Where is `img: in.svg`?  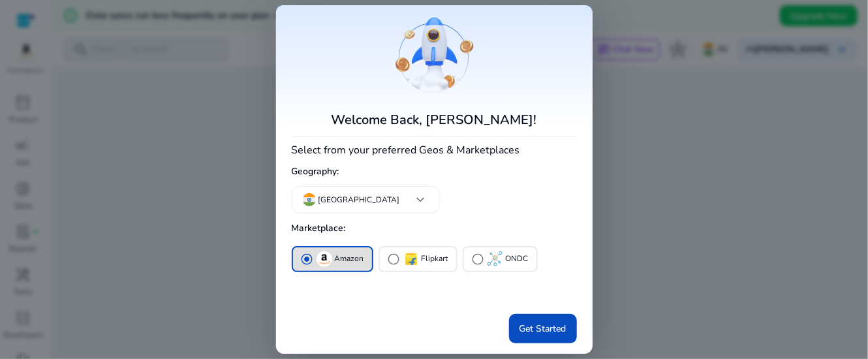
img: in.svg is located at coordinates (309, 199).